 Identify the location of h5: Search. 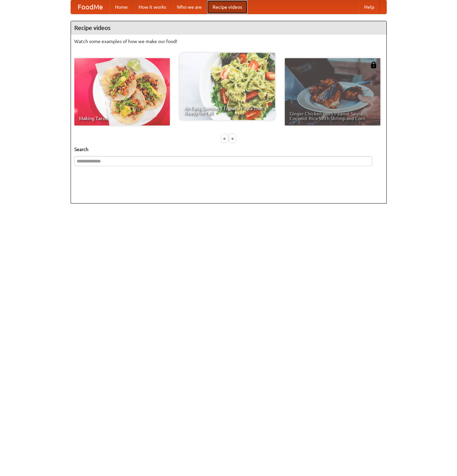
(228, 149).